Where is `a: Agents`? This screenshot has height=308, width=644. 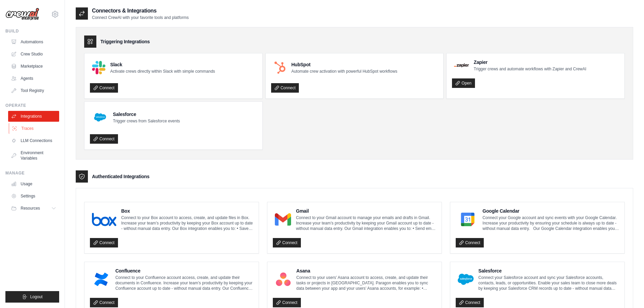 a: Agents is located at coordinates (33, 78).